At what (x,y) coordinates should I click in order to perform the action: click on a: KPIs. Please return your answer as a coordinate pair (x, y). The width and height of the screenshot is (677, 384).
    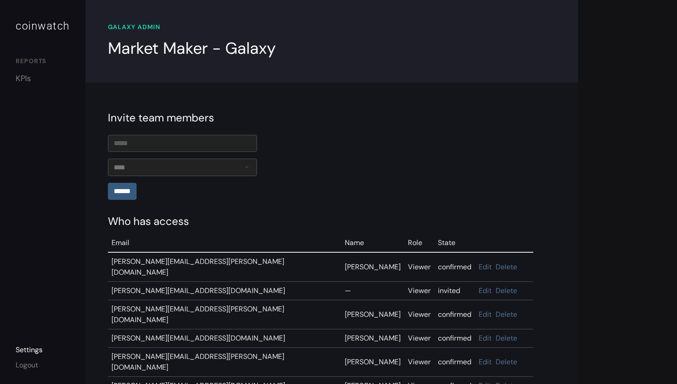
    Looking at the image, I should click on (43, 78).